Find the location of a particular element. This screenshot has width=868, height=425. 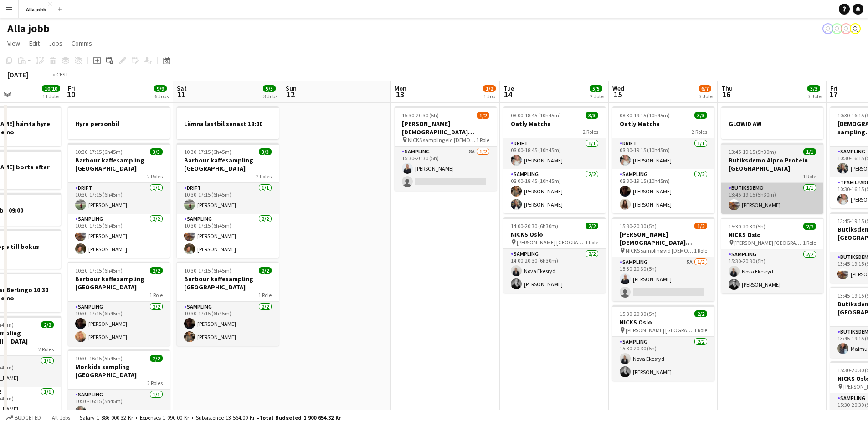

a: Comms is located at coordinates (81, 43).